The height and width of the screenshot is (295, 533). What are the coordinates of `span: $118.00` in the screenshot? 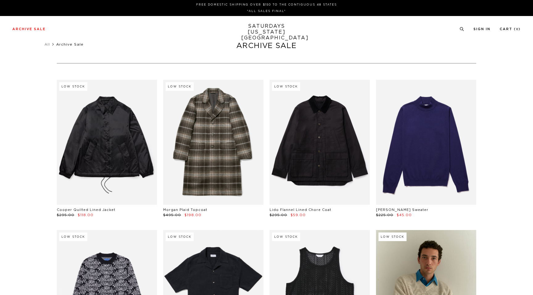 It's located at (85, 215).